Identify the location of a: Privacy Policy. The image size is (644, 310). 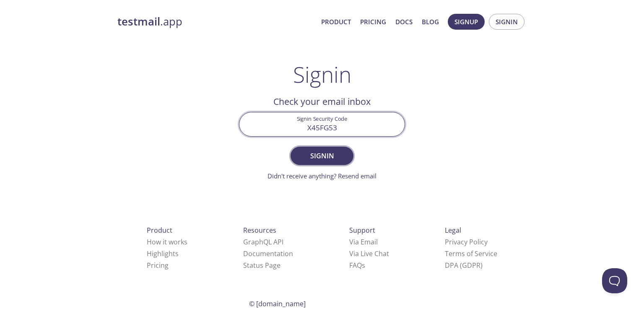
(466, 243).